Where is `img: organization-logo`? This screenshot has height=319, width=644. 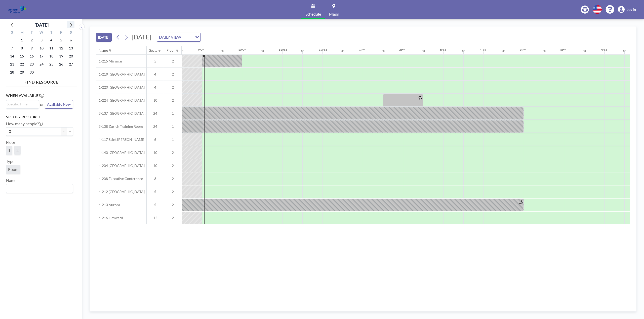 img: organization-logo is located at coordinates (17, 9).